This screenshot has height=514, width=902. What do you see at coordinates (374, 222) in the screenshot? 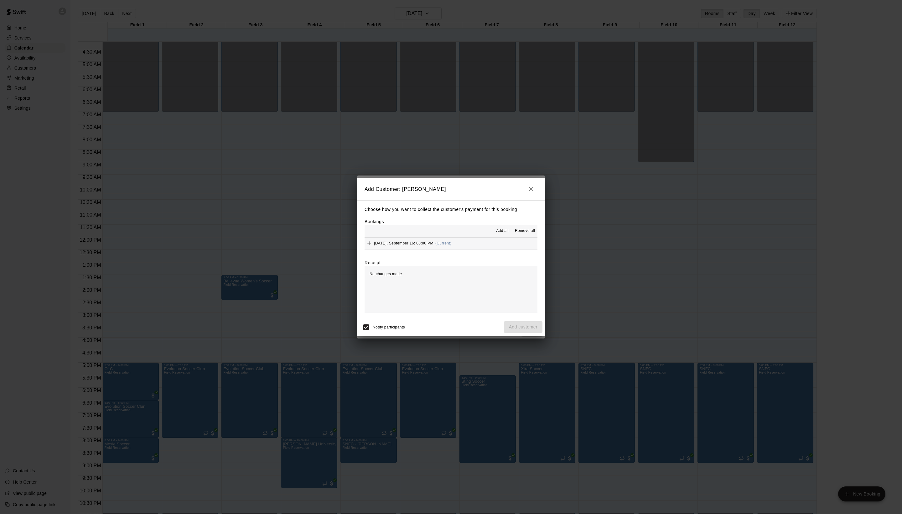
I see `label: Bookings` at bounding box center [374, 222].